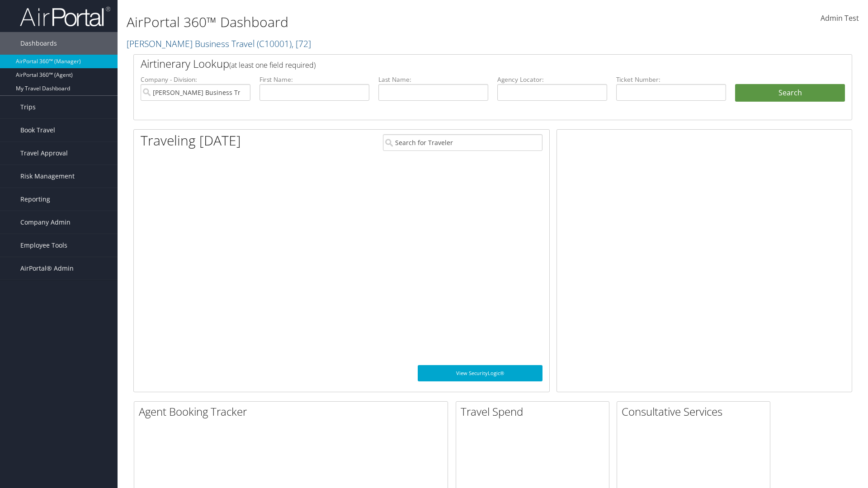 The image size is (868, 488). What do you see at coordinates (463, 63) in the screenshot?
I see `h2: Airtinerary Lookup` at bounding box center [463, 63].